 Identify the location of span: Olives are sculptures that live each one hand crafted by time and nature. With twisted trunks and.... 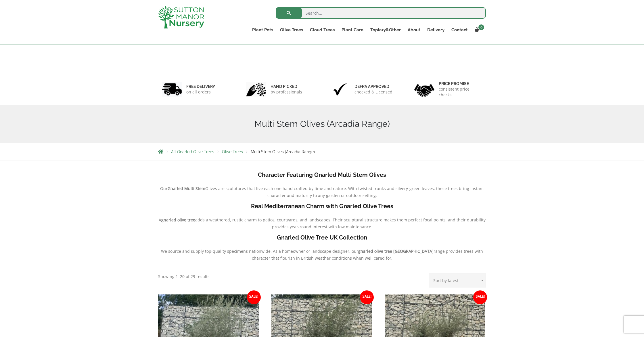
(345, 192).